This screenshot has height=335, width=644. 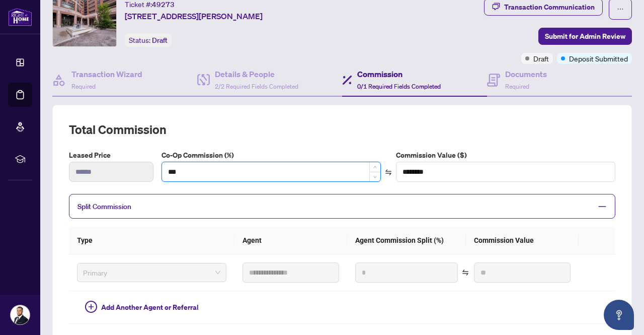 I want to click on span: Split Commission, so click(x=104, y=207).